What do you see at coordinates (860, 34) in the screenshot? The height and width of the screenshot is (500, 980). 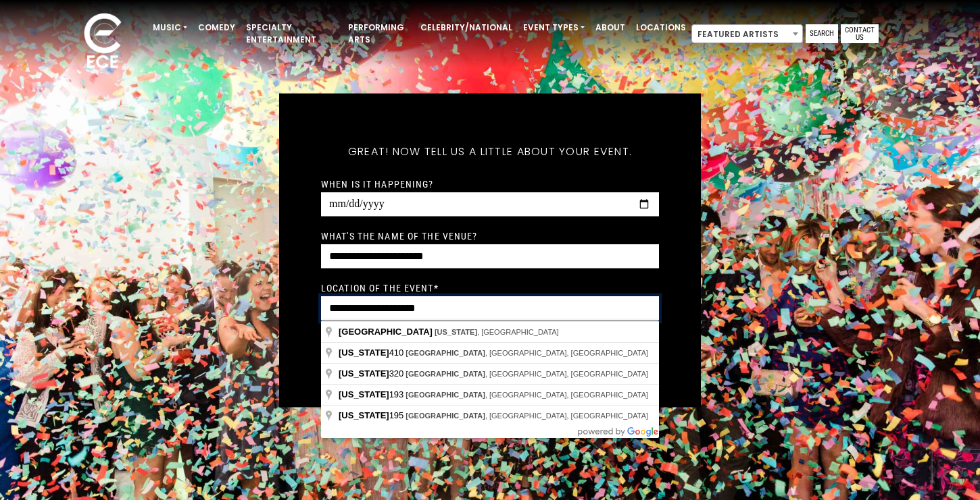 I see `a: Contact Us` at bounding box center [860, 34].